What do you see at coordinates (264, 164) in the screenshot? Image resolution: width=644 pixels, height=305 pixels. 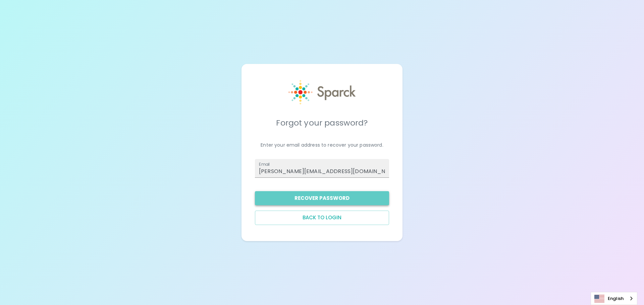 I see `label: Email` at bounding box center [264, 164].